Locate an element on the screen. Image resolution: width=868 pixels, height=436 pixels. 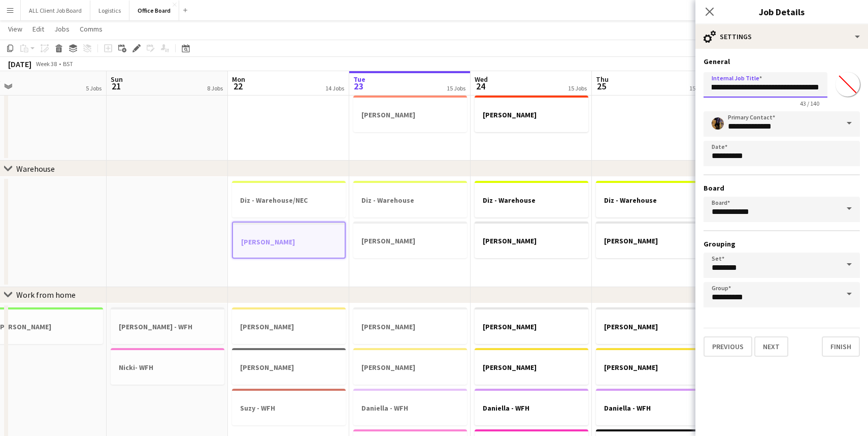
div: 8 Jobs is located at coordinates (214, 88).